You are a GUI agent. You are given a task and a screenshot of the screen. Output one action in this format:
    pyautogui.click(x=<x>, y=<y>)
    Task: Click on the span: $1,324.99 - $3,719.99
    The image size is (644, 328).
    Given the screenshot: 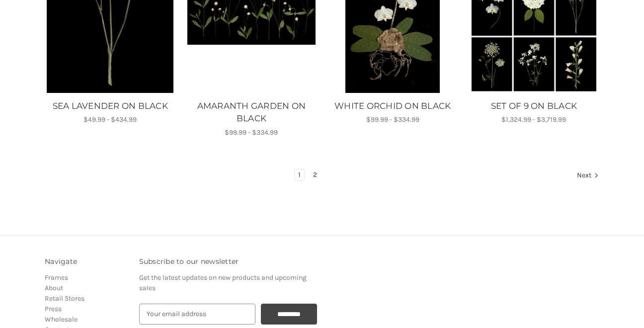 What is the action you would take?
    pyautogui.click(x=534, y=119)
    